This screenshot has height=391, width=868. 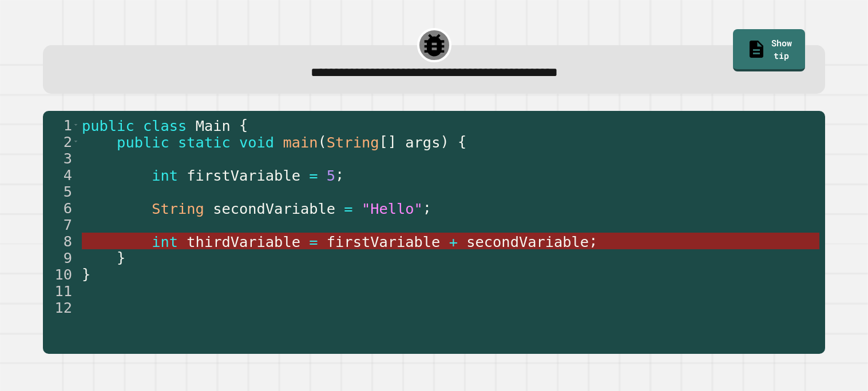 I want to click on span: 5, so click(x=331, y=175).